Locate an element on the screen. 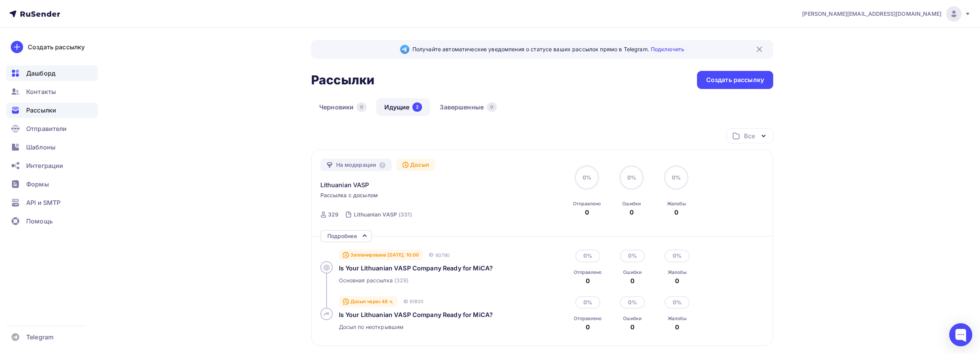  div: Lithuanian VASP is located at coordinates (375, 215).